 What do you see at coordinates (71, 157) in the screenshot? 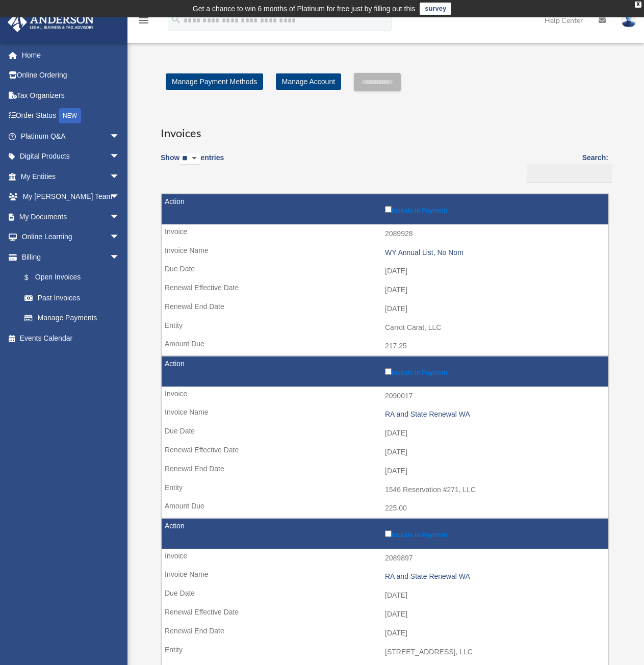
I see `a: Digital Productsarrow_drop_down` at bounding box center [71, 157].